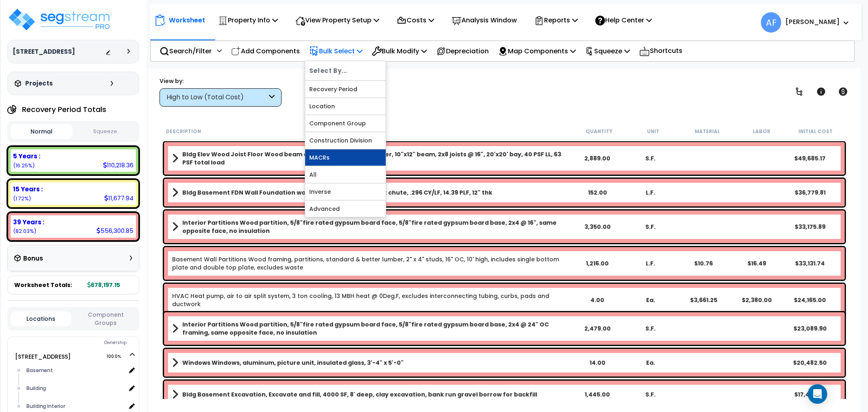 This screenshot has height=412, width=868. I want to click on p: Worksheet, so click(187, 20).